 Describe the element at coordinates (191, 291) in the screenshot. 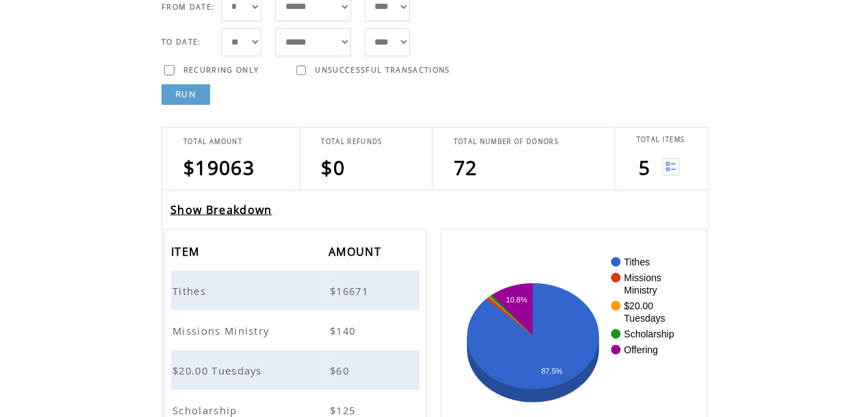

I see `span: Tithes` at that location.